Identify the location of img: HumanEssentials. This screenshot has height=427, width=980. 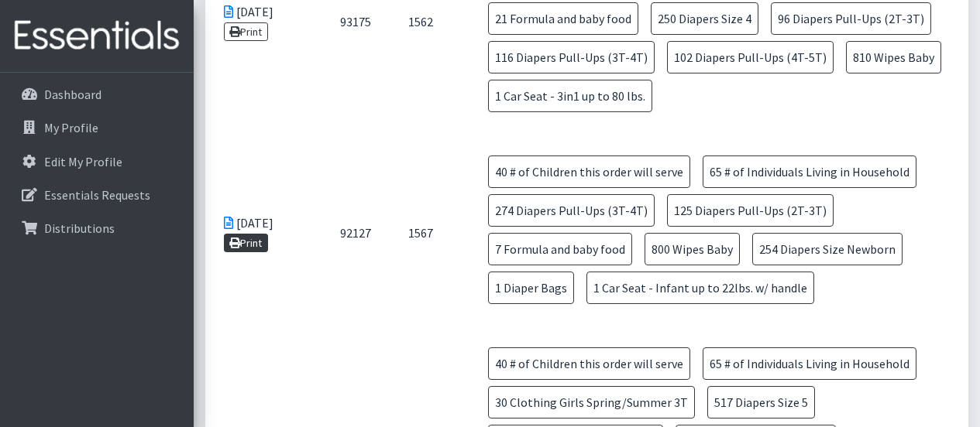
(97, 36).